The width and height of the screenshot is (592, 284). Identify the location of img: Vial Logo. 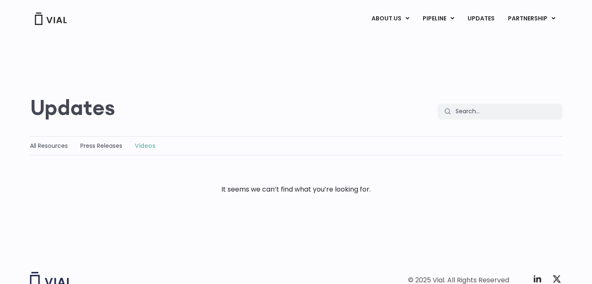
(51, 19).